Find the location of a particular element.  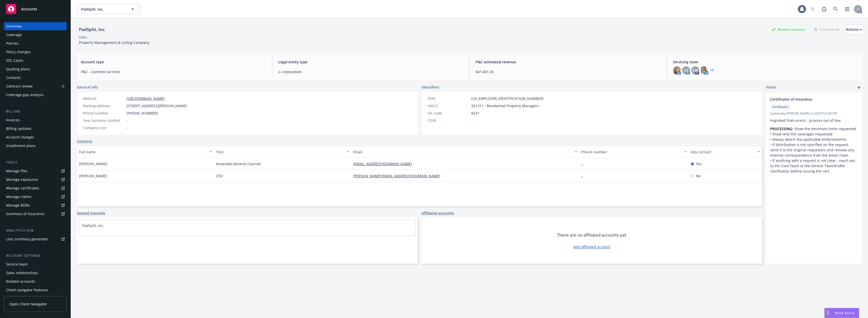

a: edit is located at coordinates (848, 99).